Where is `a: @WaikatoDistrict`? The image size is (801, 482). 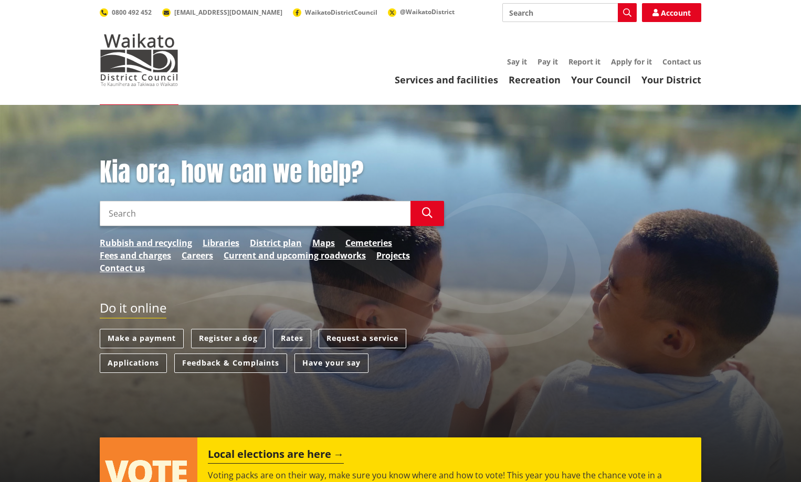
a: @WaikatoDistrict is located at coordinates (421, 12).